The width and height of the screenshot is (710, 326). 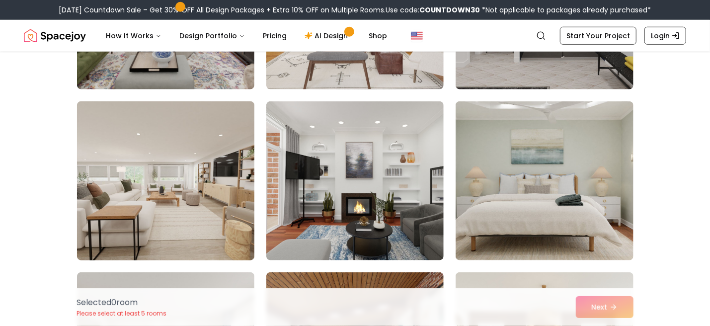 I want to click on a: AI Design, so click(x=328, y=36).